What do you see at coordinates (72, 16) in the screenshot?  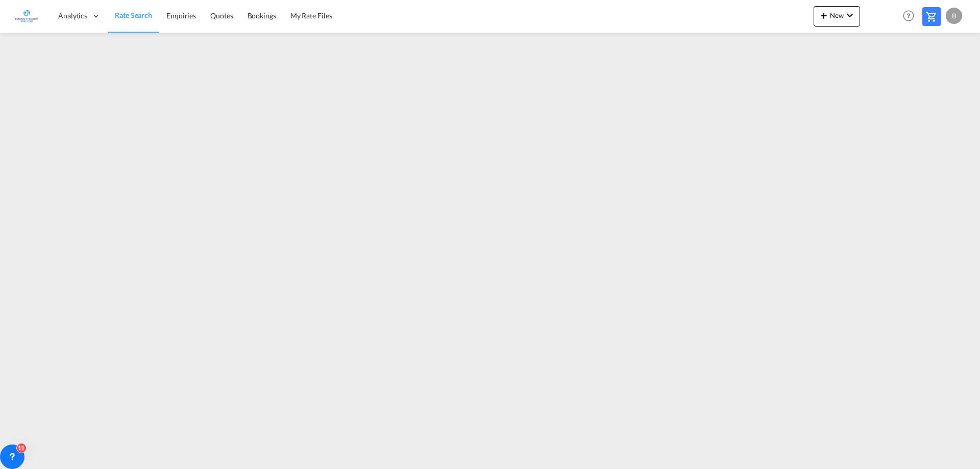 I see `span: Analytics` at bounding box center [72, 16].